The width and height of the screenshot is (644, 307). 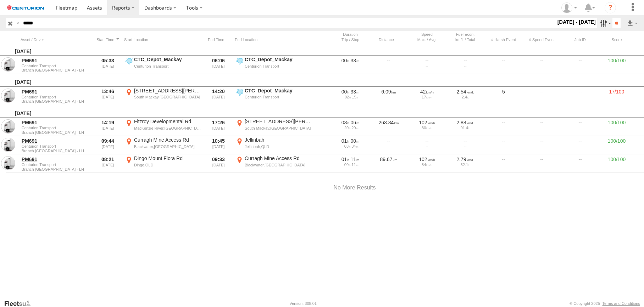 I want to click on a: Terms and Conditions, so click(x=621, y=303).